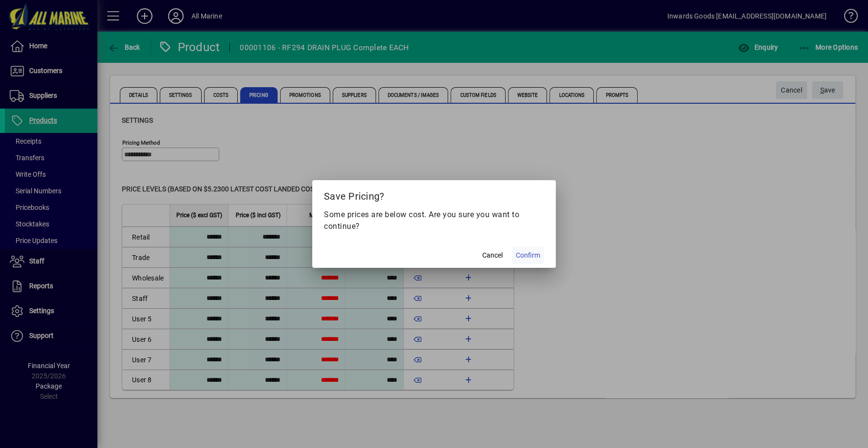 This screenshot has width=868, height=448. I want to click on button: Cancel, so click(492, 255).